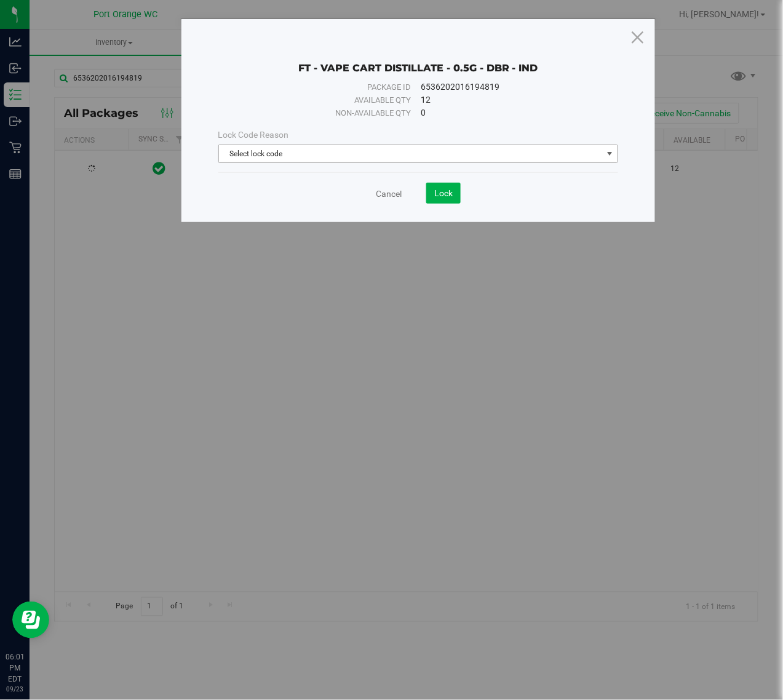 The height and width of the screenshot is (700, 783). I want to click on div: Non-available qty, so click(323, 113).